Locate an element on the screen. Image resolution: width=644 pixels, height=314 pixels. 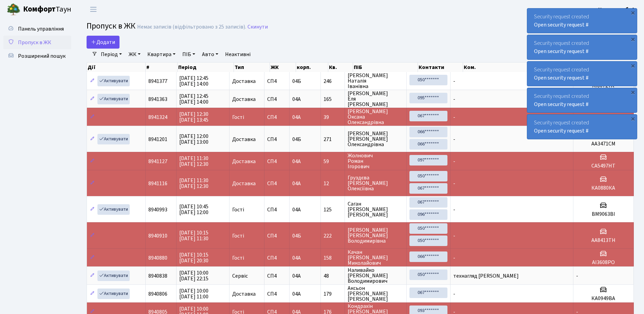
span: 8941201 is located at coordinates (158, 139).